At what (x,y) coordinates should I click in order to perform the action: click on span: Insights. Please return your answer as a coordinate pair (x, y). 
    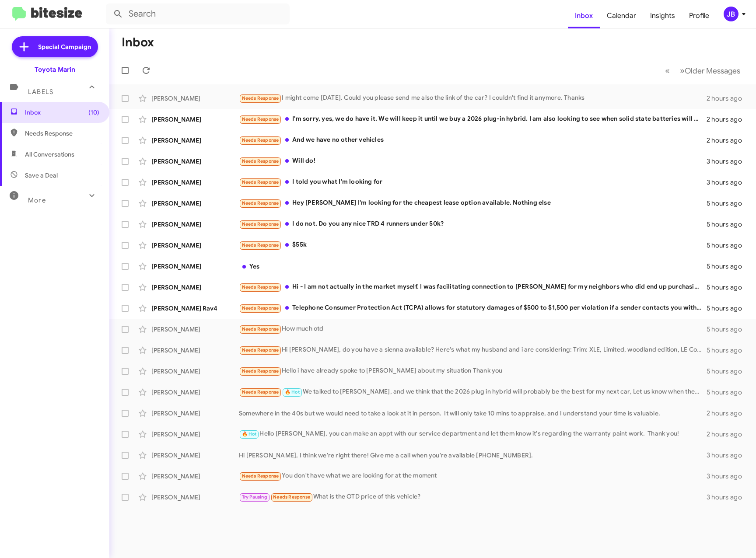
    Looking at the image, I should click on (662, 16).